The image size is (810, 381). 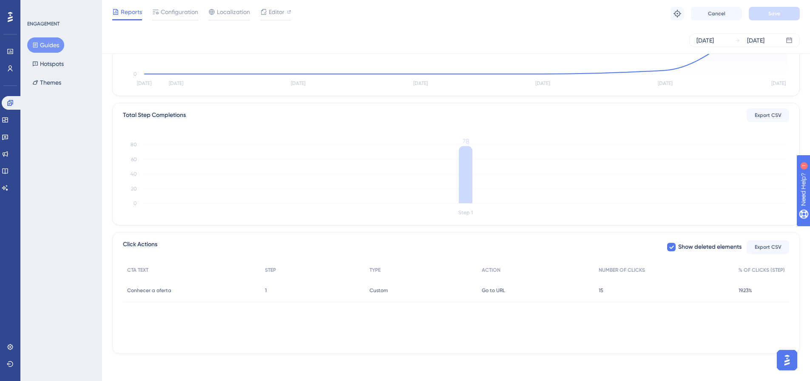 What do you see at coordinates (466, 213) in the screenshot?
I see `tspan: Step 1` at bounding box center [466, 213].